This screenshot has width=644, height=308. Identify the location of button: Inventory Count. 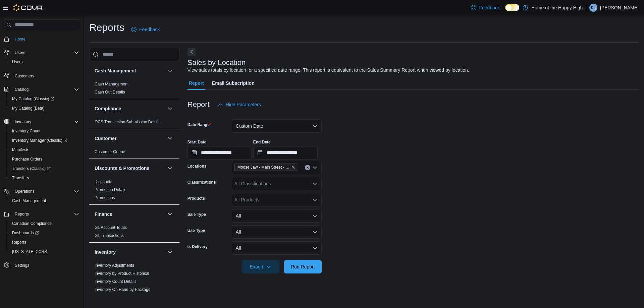
(44, 131).